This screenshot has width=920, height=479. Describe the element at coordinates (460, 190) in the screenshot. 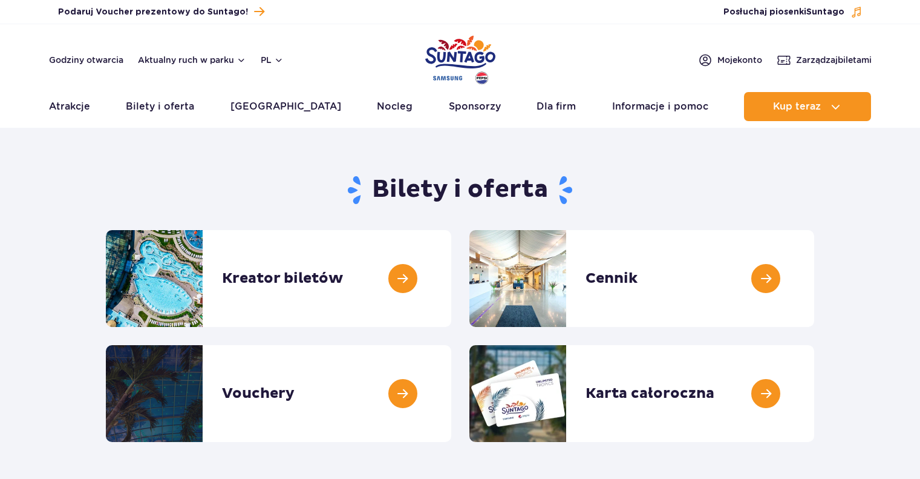

I see `h1: Bilety i oferta` at that location.